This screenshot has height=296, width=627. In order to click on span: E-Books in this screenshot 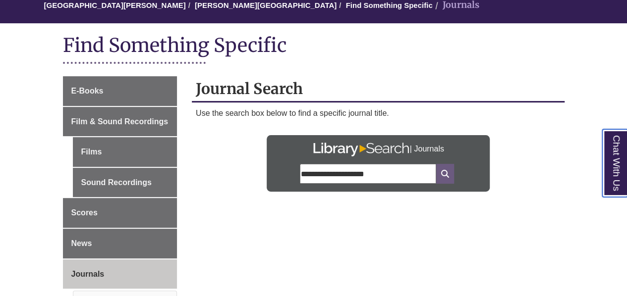, I will do `click(87, 91)`.